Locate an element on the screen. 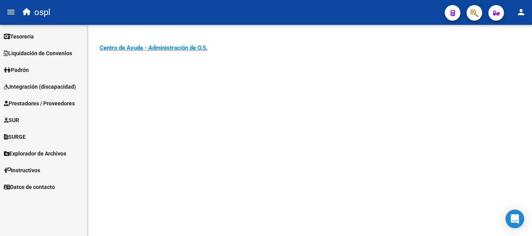 The image size is (532, 236). span: Integración (discapacidad) is located at coordinates (40, 87).